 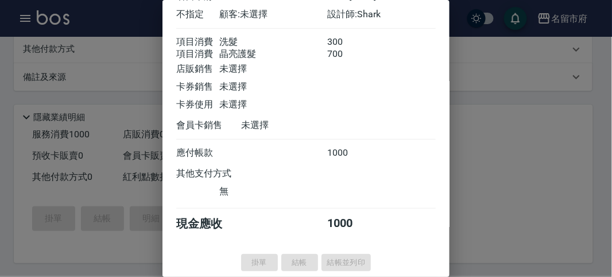 What do you see at coordinates (198, 14) in the screenshot?
I see `div: 不指定` at bounding box center [198, 14].